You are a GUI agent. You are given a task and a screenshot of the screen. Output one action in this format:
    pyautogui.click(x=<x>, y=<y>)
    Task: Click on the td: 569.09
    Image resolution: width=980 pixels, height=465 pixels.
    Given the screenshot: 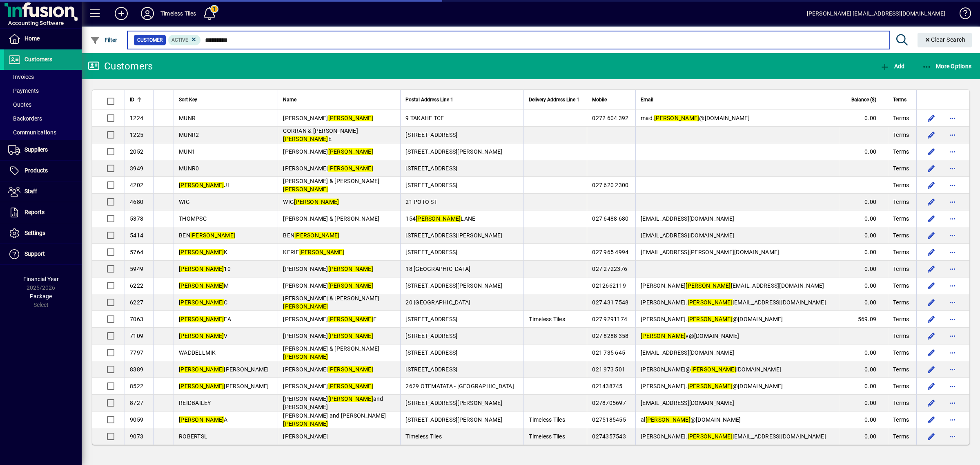 What is the action you would take?
    pyautogui.click(x=863, y=319)
    